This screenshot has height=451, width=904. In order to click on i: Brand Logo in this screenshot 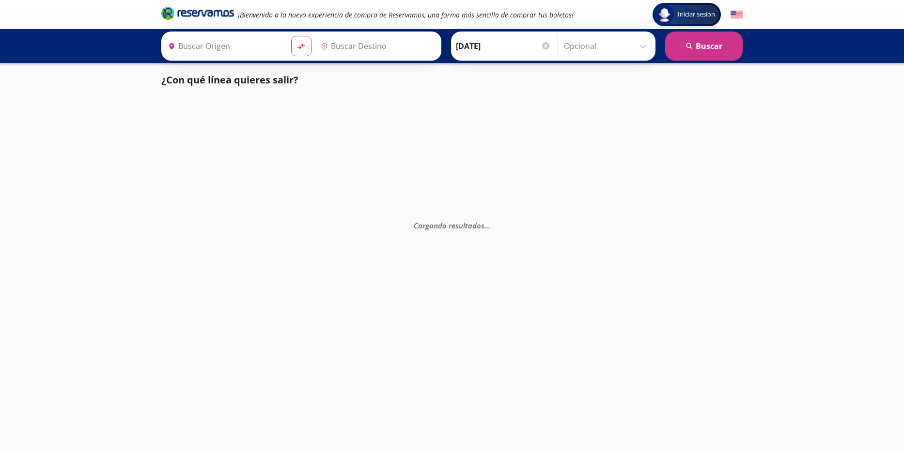, I will do `click(198, 13)`.